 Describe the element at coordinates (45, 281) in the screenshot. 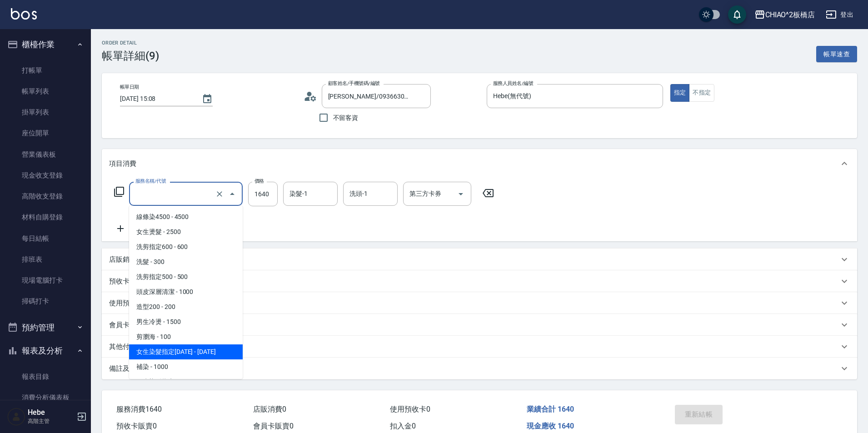

I see `a: 現場電腦打卡` at that location.